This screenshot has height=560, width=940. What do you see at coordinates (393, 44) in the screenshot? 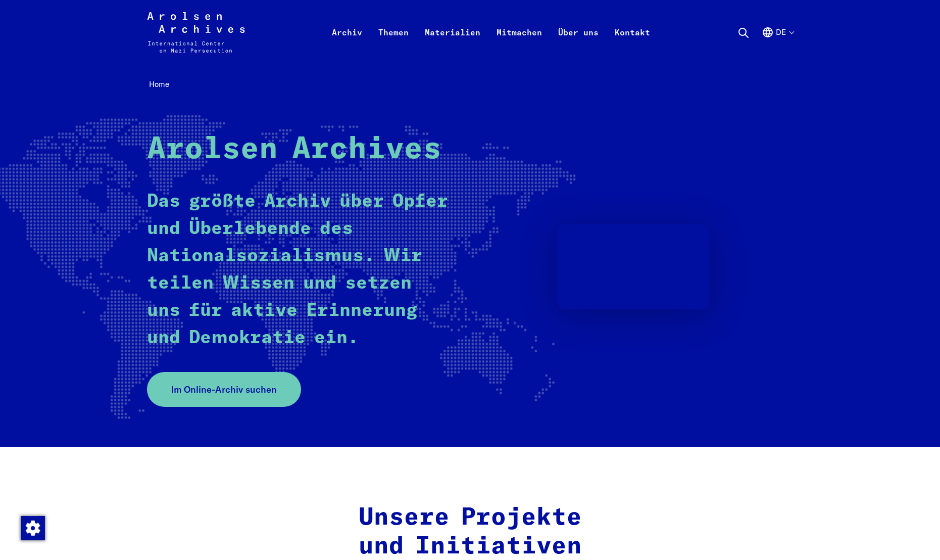
I see `a: Themen` at bounding box center [393, 44].